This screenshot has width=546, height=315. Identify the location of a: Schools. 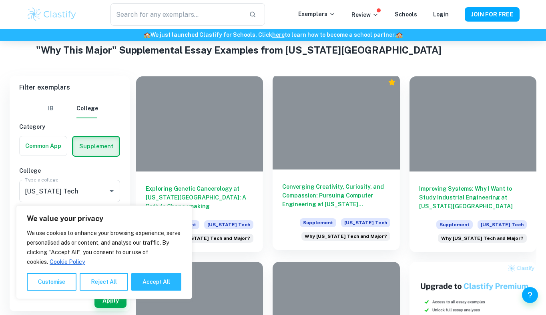
(406, 14).